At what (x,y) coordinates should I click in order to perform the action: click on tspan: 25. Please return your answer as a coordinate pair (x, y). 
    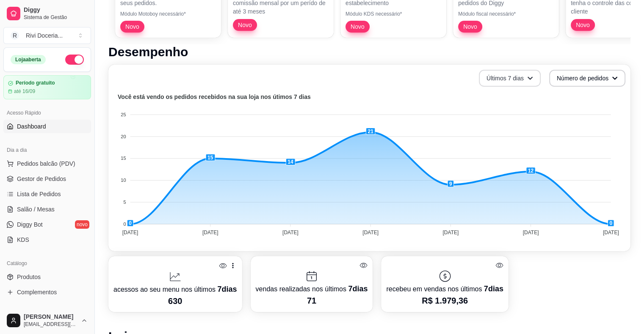
    Looking at the image, I should click on (123, 115).